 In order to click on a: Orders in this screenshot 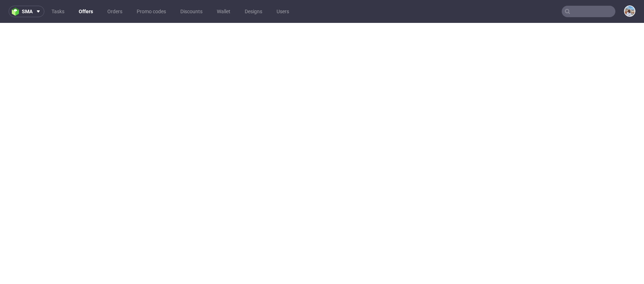, I will do `click(115, 11)`.